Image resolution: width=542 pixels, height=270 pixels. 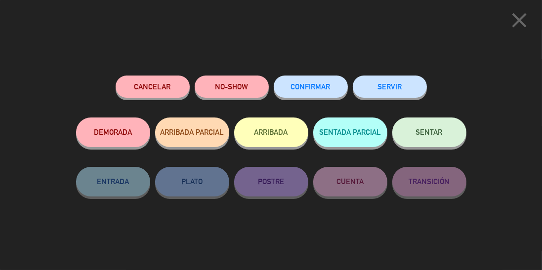 I want to click on button: ENTRADA, so click(x=113, y=182).